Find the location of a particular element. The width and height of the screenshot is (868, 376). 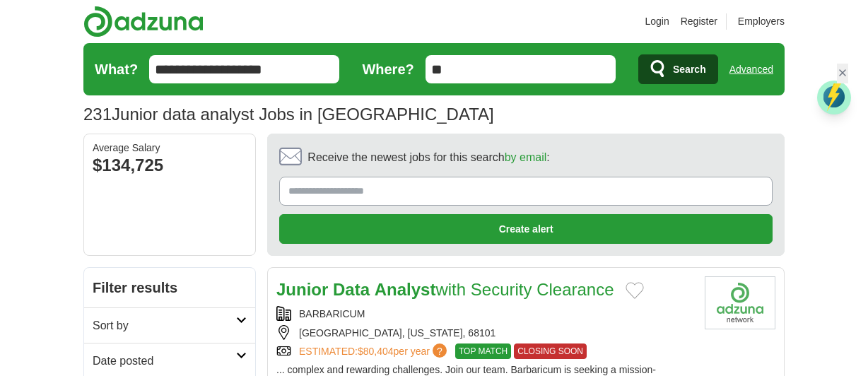

span: CLOSING SOON is located at coordinates (550, 351).